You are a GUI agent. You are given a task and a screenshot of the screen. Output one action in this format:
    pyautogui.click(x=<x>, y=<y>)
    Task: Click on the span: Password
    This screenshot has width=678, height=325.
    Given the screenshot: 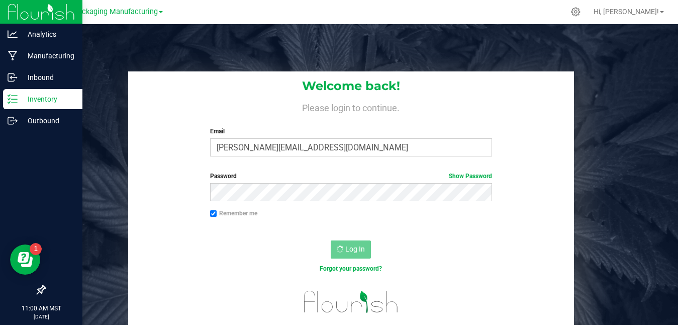 What is the action you would take?
    pyautogui.click(x=223, y=176)
    